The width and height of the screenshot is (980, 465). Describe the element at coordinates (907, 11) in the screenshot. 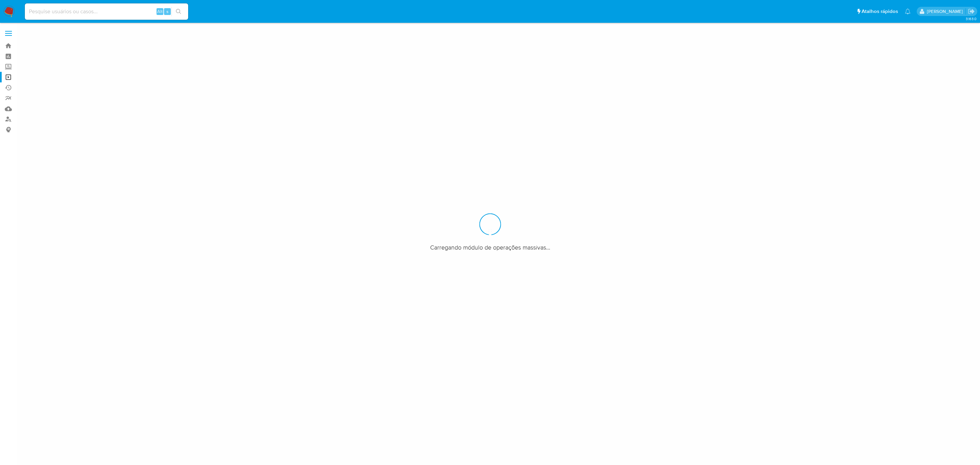

I see `a: Notificações` at that location.